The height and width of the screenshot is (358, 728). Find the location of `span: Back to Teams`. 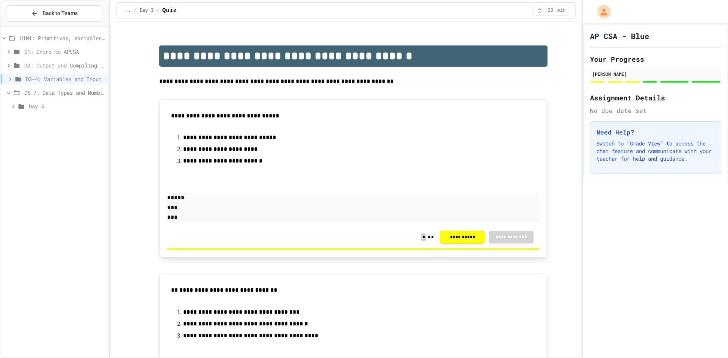

span: Back to Teams is located at coordinates (60, 13).